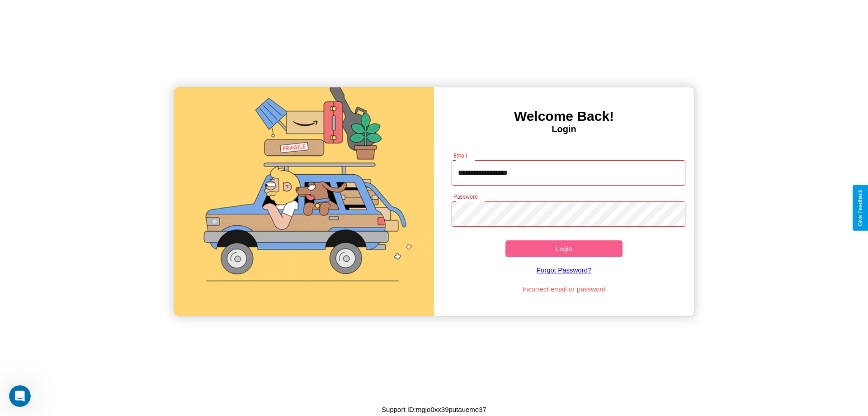 The width and height of the screenshot is (868, 416). I want to click on h4: Login, so click(564, 129).